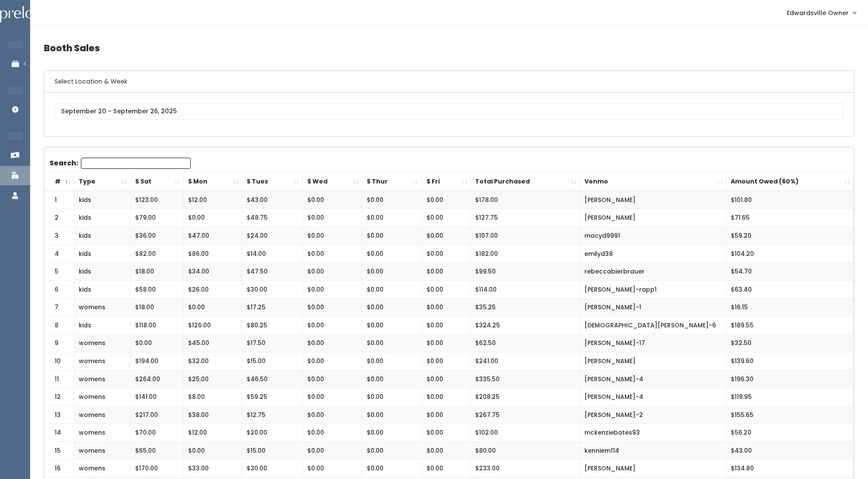 The image size is (868, 479). Describe the element at coordinates (525, 254) in the screenshot. I see `td: $182.00` at that location.